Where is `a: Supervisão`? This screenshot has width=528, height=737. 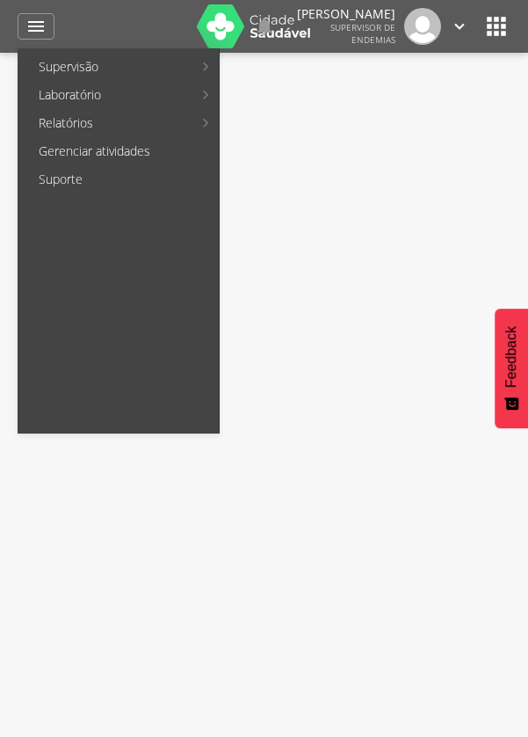
a: Supervisão is located at coordinates (106, 67).